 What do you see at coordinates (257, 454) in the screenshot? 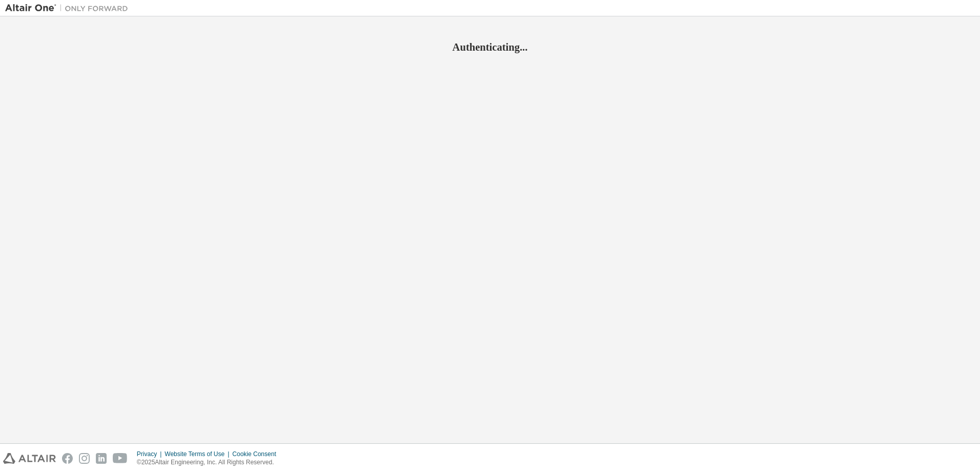
I see `div: Cookie Consent` at bounding box center [257, 454].